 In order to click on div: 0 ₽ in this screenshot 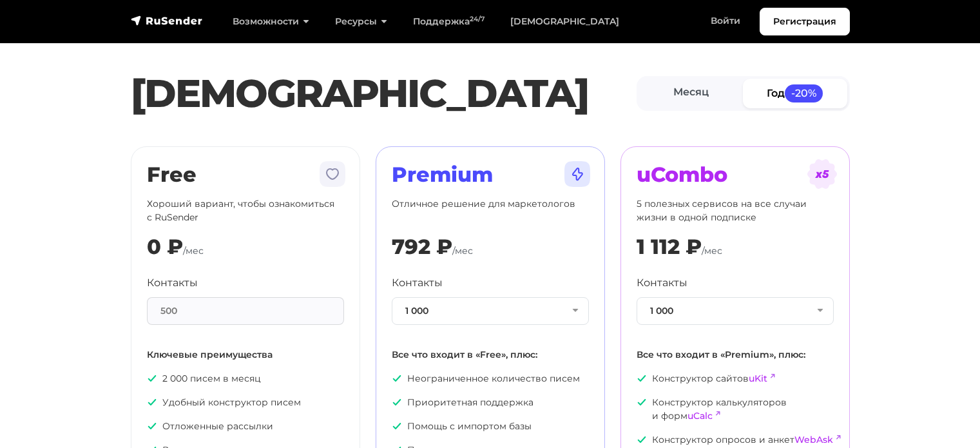, I will do `click(165, 247)`.